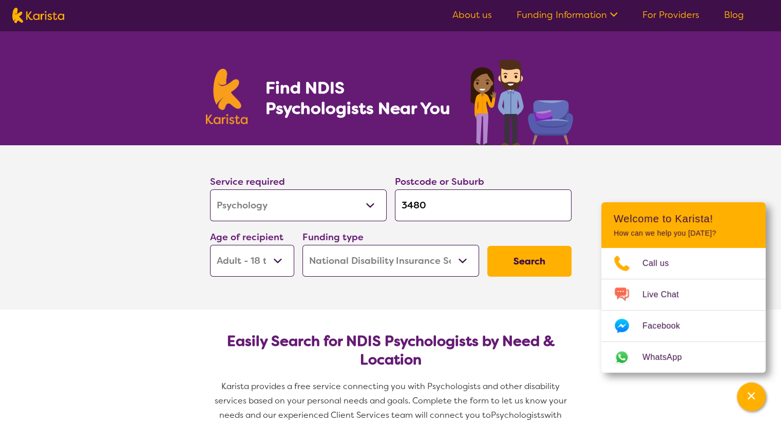 The width and height of the screenshot is (781, 424). What do you see at coordinates (667, 326) in the screenshot?
I see `span: Facebook` at bounding box center [667, 326].